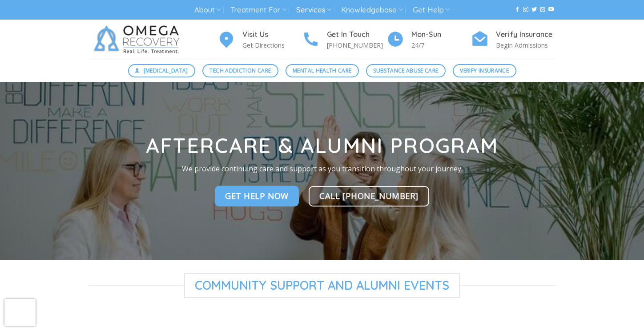 The image size is (644, 332). Describe the element at coordinates (272, 45) in the screenshot. I see `p: Get Directions` at that location.